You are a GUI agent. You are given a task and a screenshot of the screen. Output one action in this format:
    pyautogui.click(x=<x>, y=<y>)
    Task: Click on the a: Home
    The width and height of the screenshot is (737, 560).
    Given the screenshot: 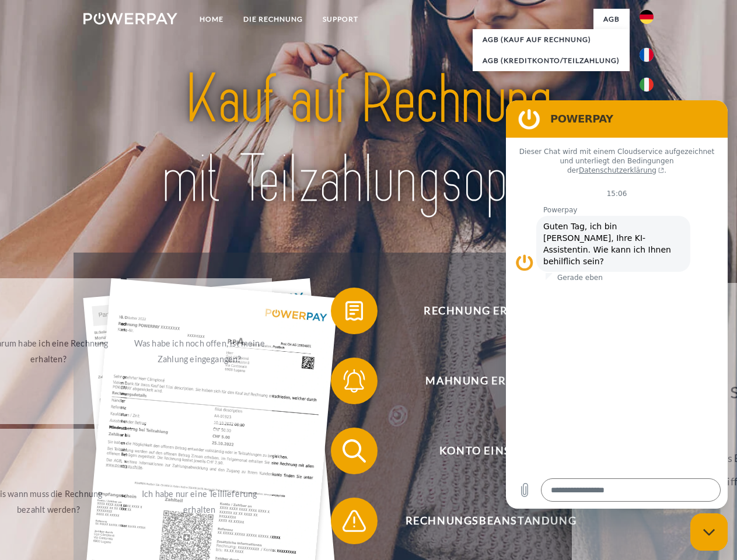 What is the action you would take?
    pyautogui.click(x=211, y=19)
    